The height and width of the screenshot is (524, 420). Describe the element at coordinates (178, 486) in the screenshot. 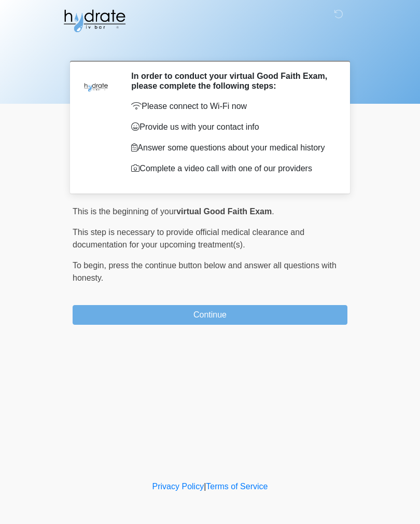

I see `a: Privacy Policy` at that location.